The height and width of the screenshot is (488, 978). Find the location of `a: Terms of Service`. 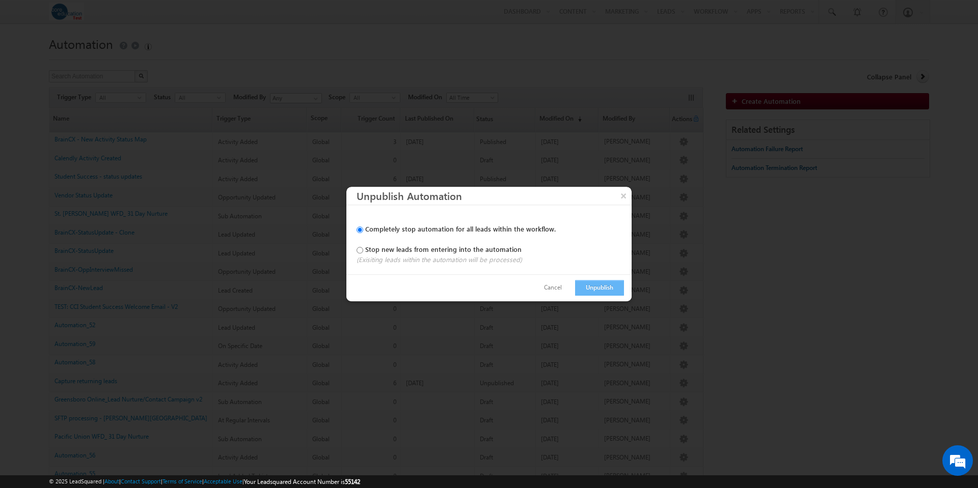

a: Terms of Service is located at coordinates (182, 481).